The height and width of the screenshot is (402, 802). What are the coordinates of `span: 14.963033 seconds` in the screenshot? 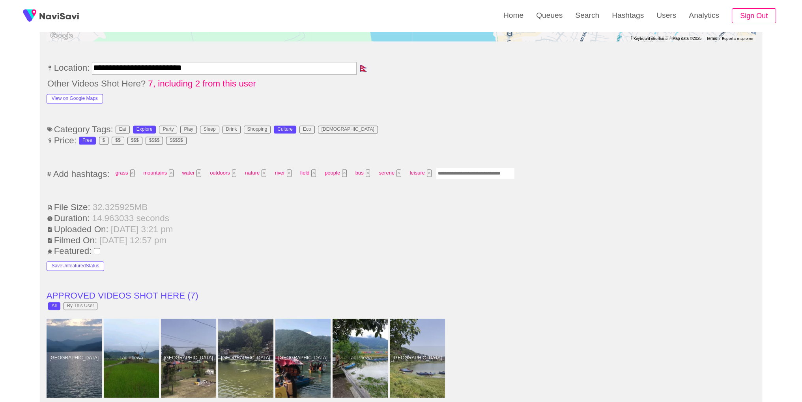 It's located at (130, 218).